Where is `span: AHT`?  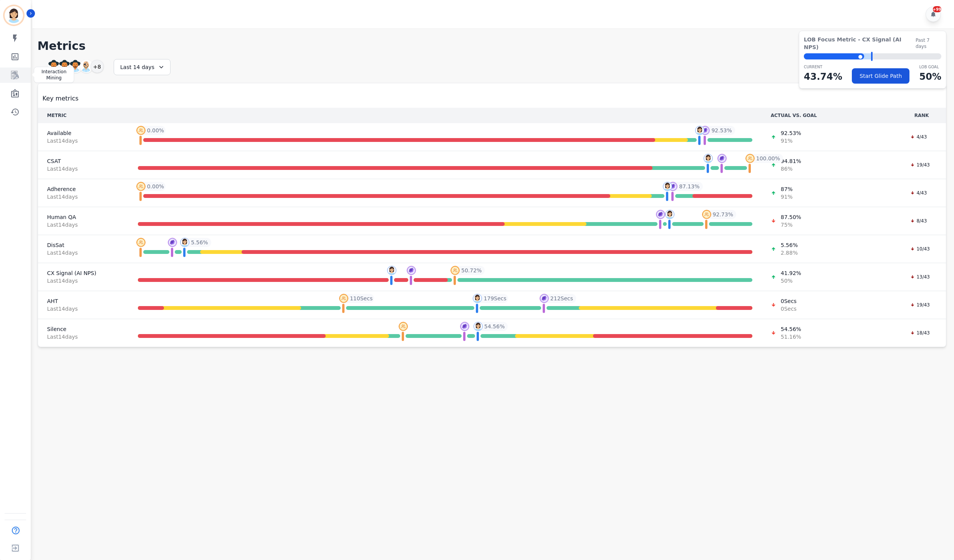 span: AHT is located at coordinates (83, 301).